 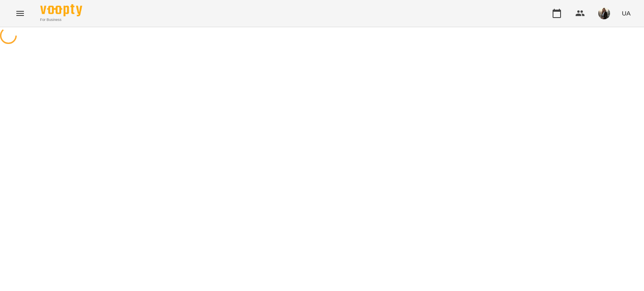 What do you see at coordinates (20, 13) in the screenshot?
I see `button: Menu` at bounding box center [20, 13].